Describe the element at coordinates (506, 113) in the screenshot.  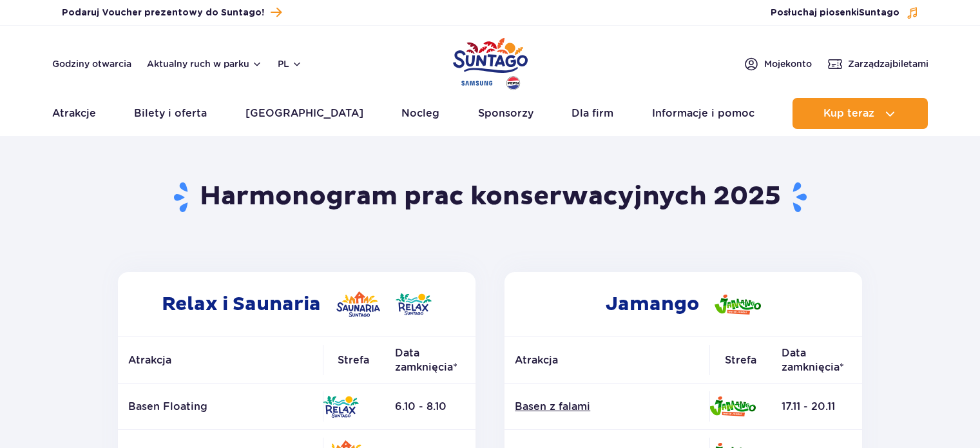
I see `a: Sponsorzy` at that location.